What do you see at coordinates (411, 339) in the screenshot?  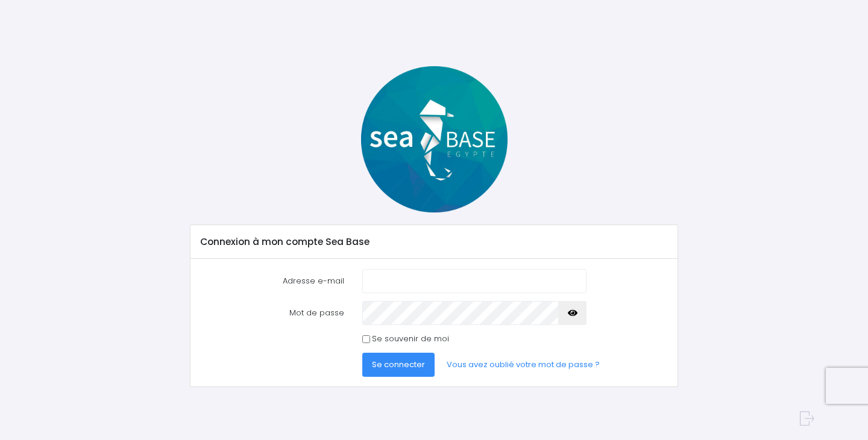 I see `label: Se souvenir de moi` at bounding box center [411, 339].